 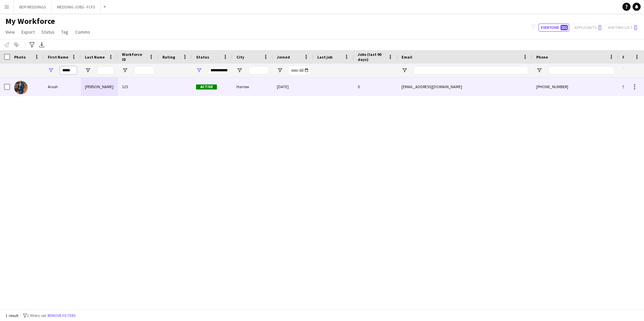 I want to click on input: Joined Filter Input, so click(x=299, y=70).